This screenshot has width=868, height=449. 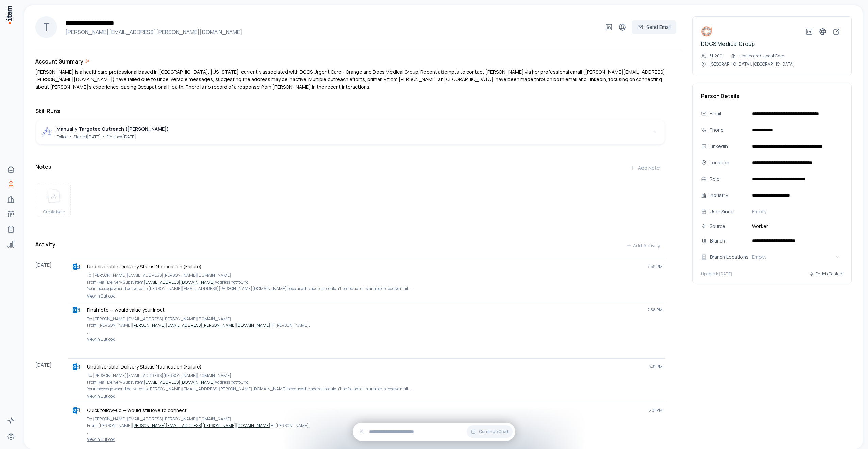 What do you see at coordinates (45, 244) in the screenshot?
I see `h3: Activity` at bounding box center [45, 244].